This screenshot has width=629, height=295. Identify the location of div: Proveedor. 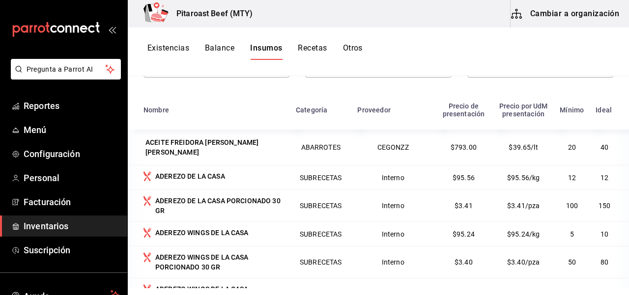
(373, 110).